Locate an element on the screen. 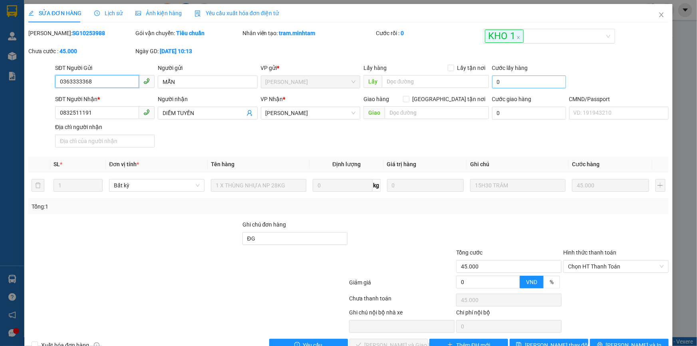  div: SĐT Người Gửi is located at coordinates (105, 68).